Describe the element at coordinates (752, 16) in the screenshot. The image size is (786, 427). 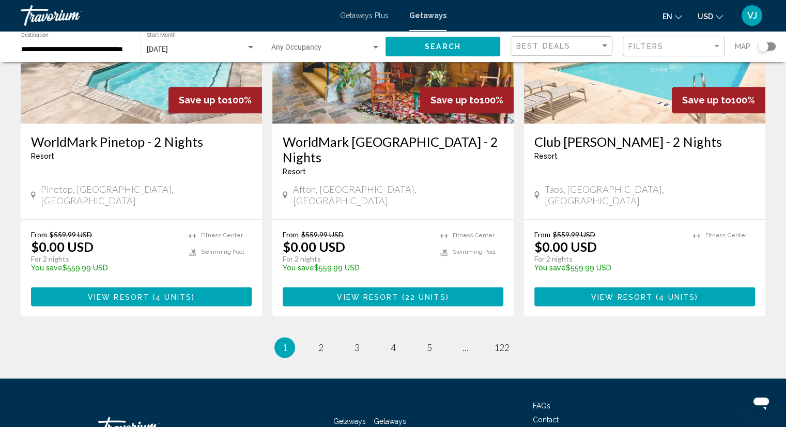
I see `button: User Menu` at that location.